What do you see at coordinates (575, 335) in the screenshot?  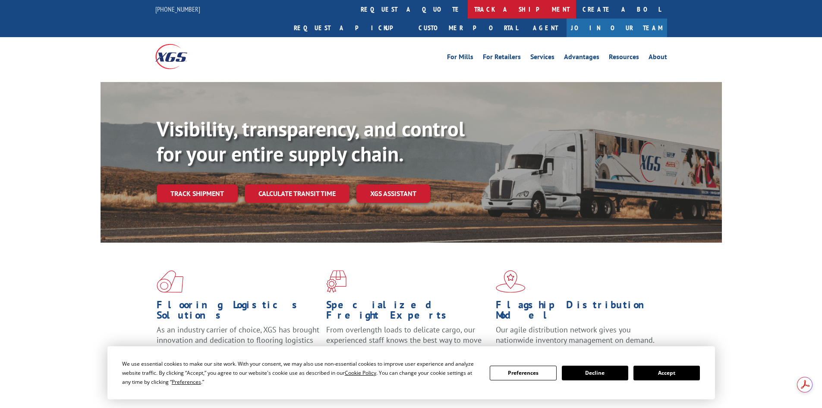 I see `span: Our agile distribution network gives you nationwide inventory management on demand.` at bounding box center [575, 335].